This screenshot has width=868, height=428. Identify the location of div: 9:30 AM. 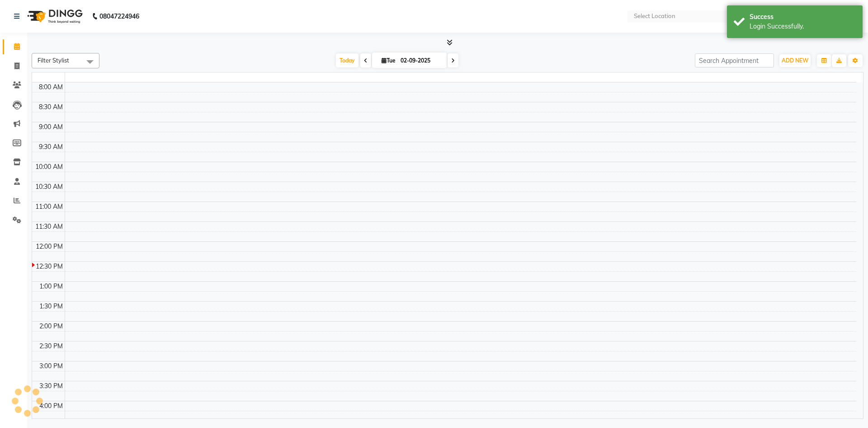
(50, 147).